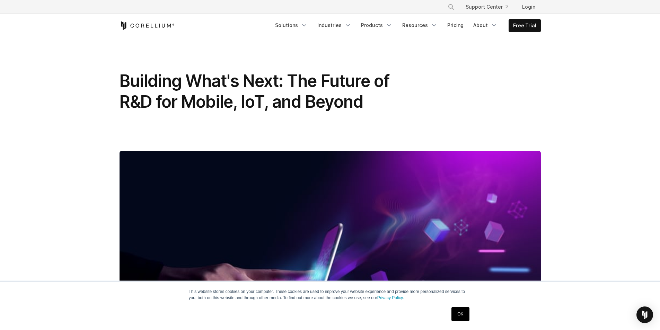 This screenshot has height=330, width=660. Describe the element at coordinates (529, 7) in the screenshot. I see `a: Login` at that location.